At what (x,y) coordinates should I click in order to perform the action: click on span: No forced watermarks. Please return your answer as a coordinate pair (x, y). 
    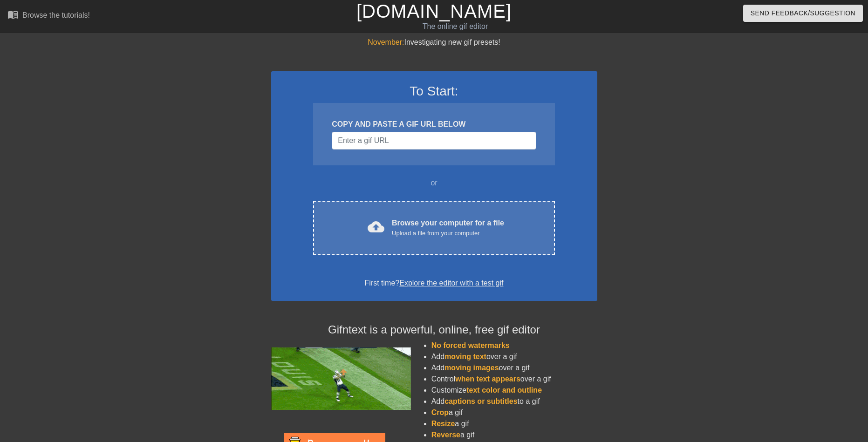
    Looking at the image, I should click on (471, 345).